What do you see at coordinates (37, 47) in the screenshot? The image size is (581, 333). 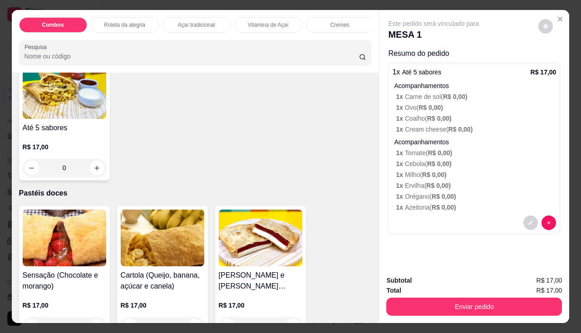 I see `label: Pesquisa` at bounding box center [37, 47].